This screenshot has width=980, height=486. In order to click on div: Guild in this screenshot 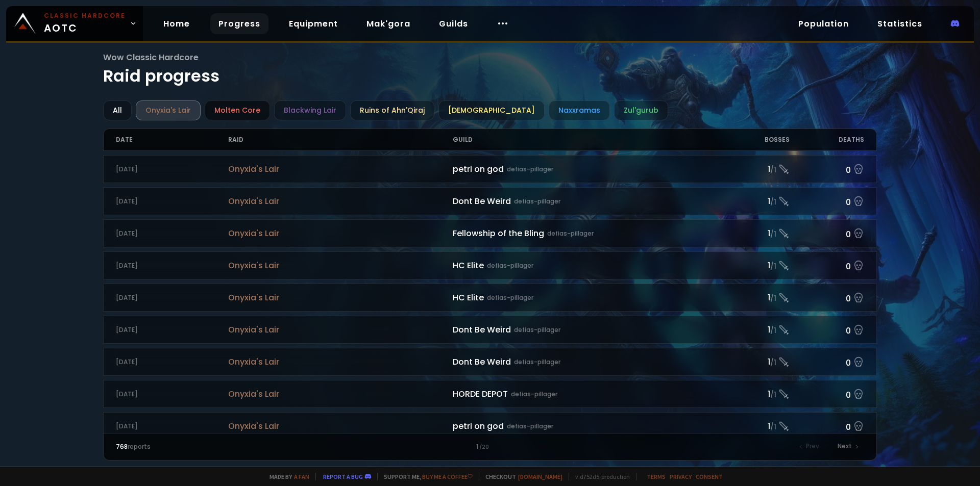, I will do `click(583, 140)`.